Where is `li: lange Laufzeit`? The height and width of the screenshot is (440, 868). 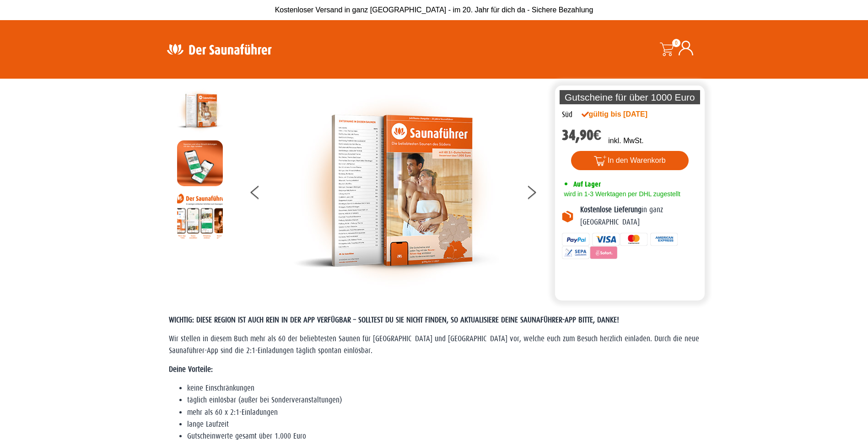
li: lange Laufzeit is located at coordinates (444, 424).